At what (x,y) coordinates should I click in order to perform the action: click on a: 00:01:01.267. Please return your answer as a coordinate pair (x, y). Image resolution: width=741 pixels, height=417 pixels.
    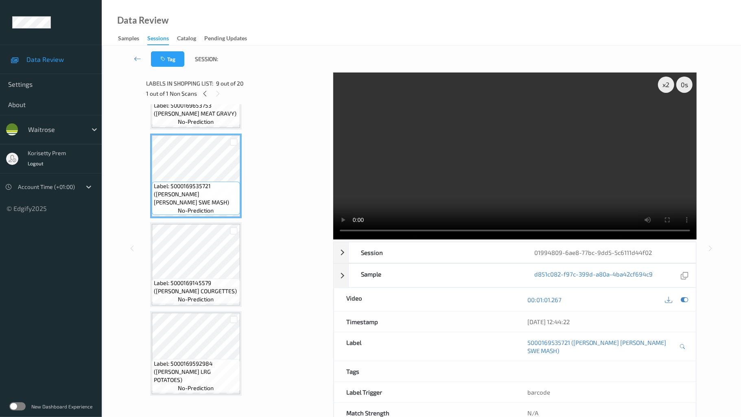
    Looking at the image, I should click on (544, 299).